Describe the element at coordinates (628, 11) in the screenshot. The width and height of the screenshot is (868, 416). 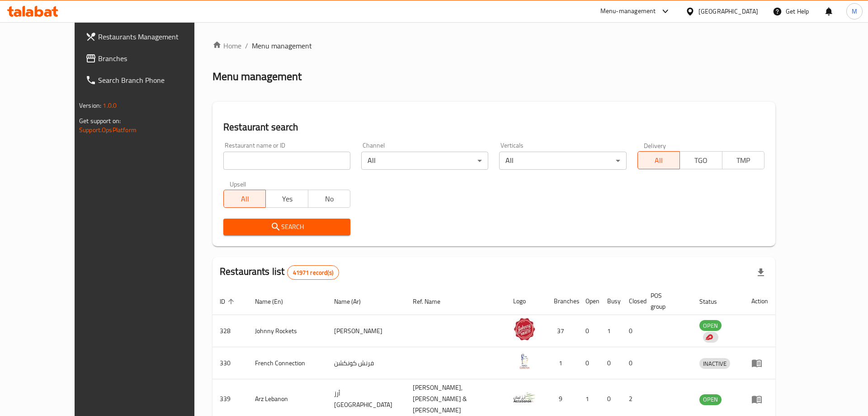
I see `div: Menu-management` at that location.